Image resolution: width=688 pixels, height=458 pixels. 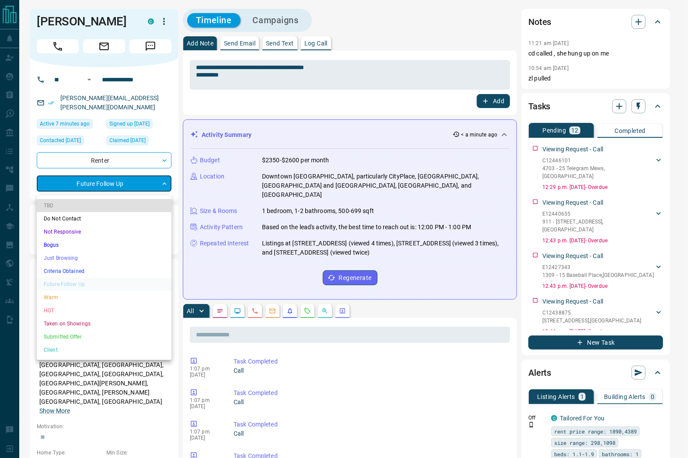 What do you see at coordinates (104, 311) in the screenshot?
I see `li: HOT` at bounding box center [104, 311].